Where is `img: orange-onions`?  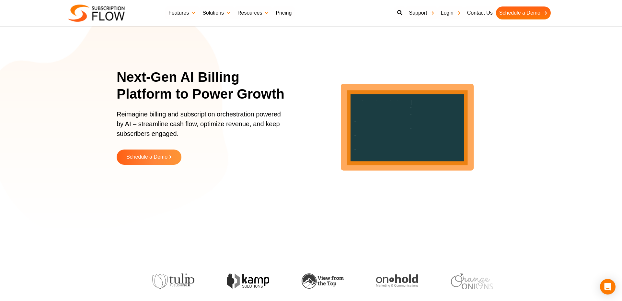 img: orange-onions is located at coordinates (471, 281).